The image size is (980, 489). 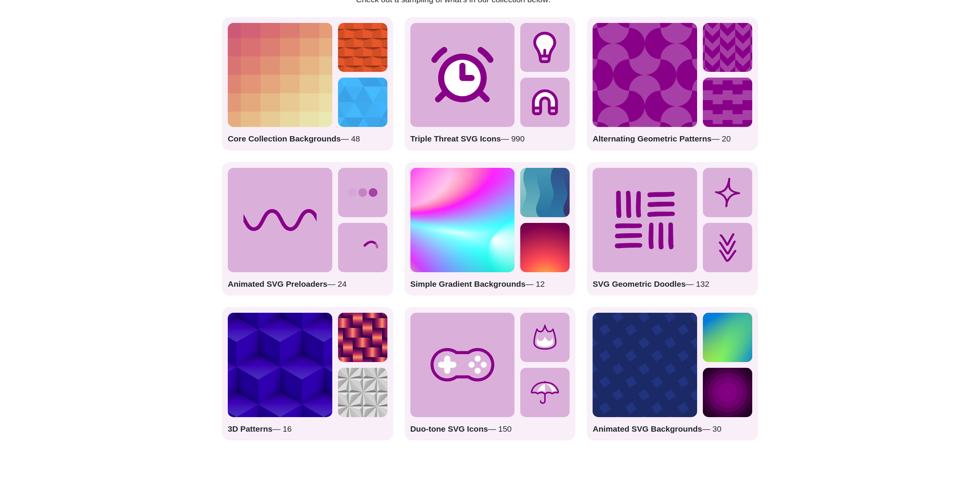 I want to click on strong: Animated SVG Preloaders, so click(x=278, y=284).